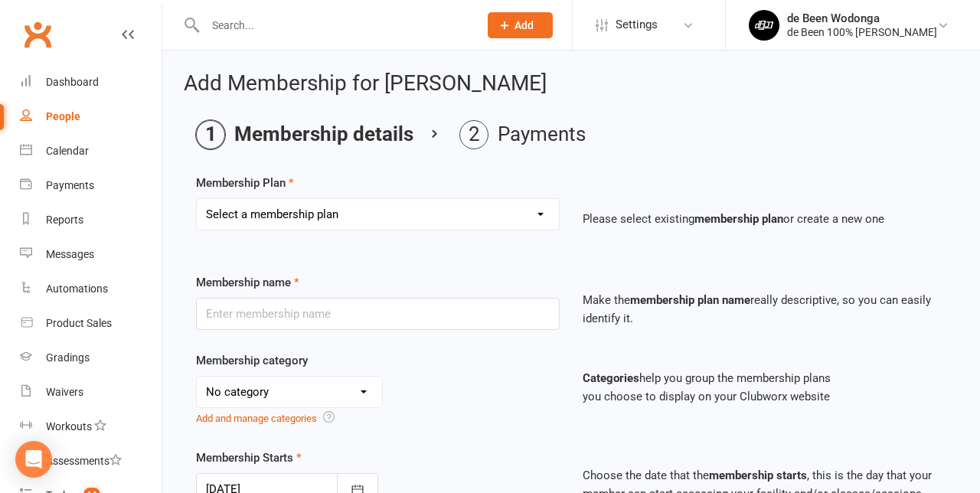 This screenshot has width=980, height=493. Describe the element at coordinates (305, 135) in the screenshot. I see `li: Membership details` at that location.